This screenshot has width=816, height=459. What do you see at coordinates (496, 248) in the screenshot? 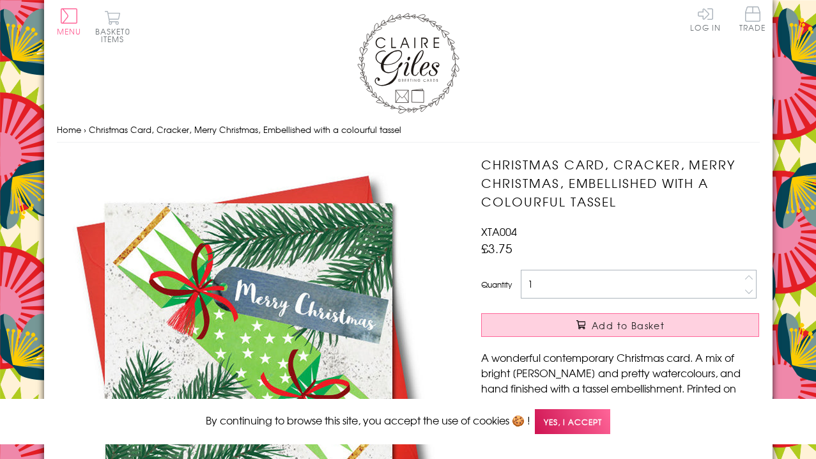
I see `span: £3.75` at bounding box center [496, 248].